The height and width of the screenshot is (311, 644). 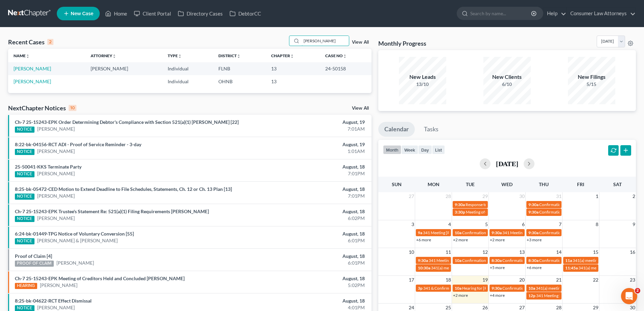 What do you see at coordinates (410, 149) in the screenshot?
I see `button: week` at bounding box center [410, 149].